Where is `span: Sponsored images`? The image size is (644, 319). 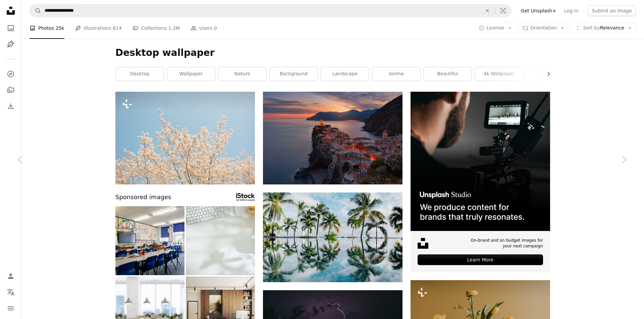 span: Sponsored images is located at coordinates (143, 197).